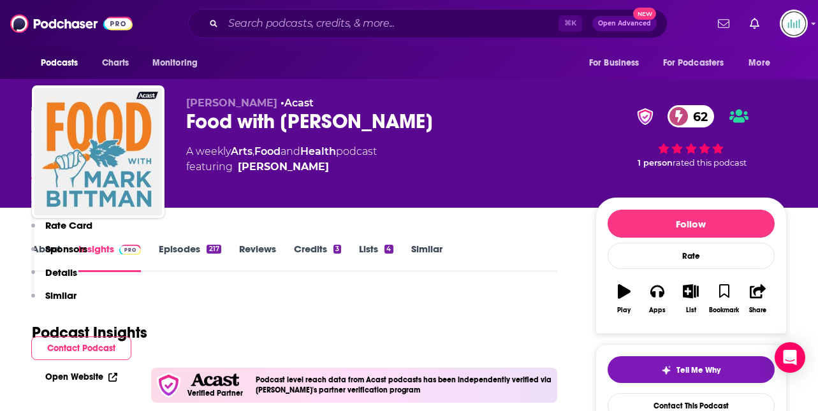 This screenshot has width=818, height=411. I want to click on img: Food with Mark Bittman, so click(98, 152).